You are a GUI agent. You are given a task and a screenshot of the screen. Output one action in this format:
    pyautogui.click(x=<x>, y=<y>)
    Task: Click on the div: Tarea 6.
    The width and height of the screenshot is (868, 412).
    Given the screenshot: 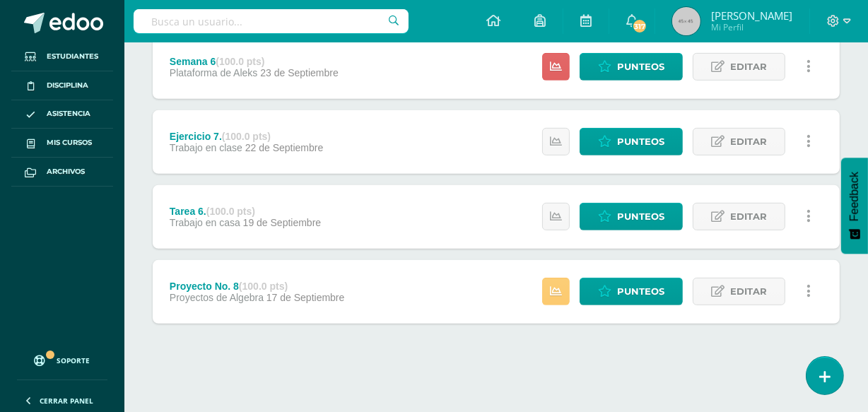 What is the action you would take?
    pyautogui.click(x=245, y=211)
    